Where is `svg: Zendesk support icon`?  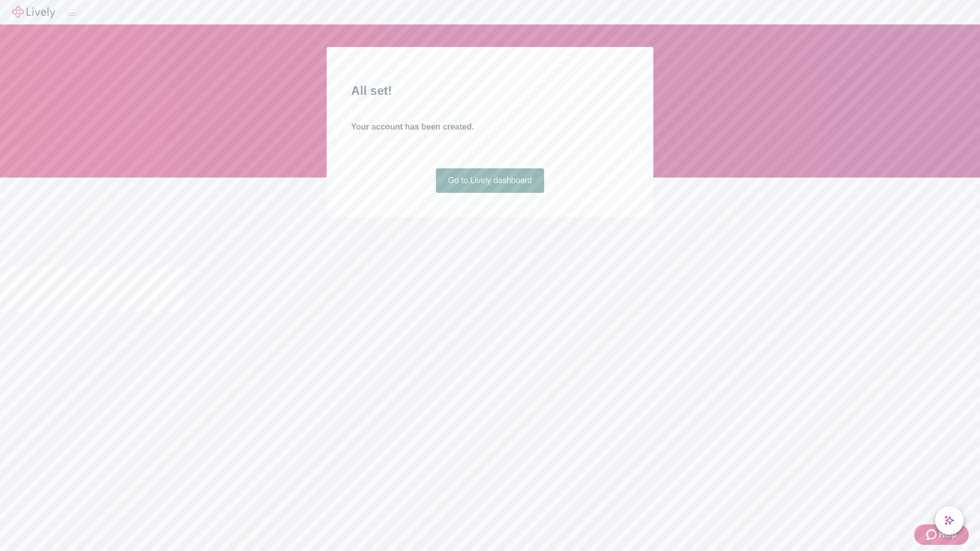 svg: Zendesk support icon is located at coordinates (932, 535).